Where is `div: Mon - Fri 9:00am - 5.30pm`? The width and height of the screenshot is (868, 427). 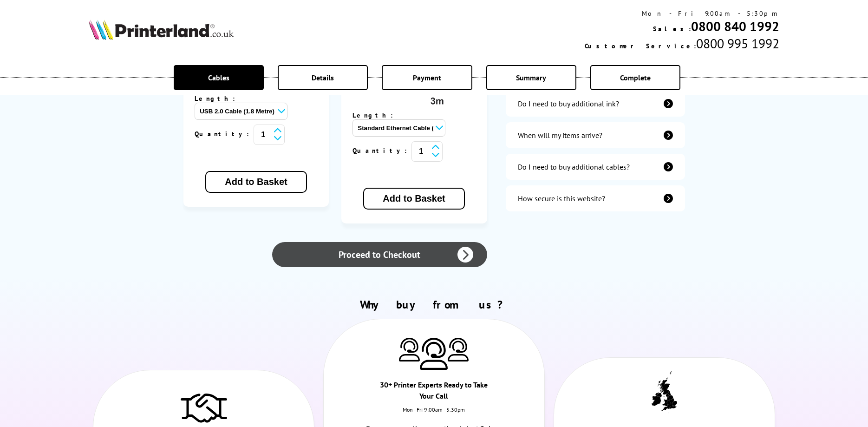
div: Mon - Fri 9:00am - 5.30pm is located at coordinates (434, 414).